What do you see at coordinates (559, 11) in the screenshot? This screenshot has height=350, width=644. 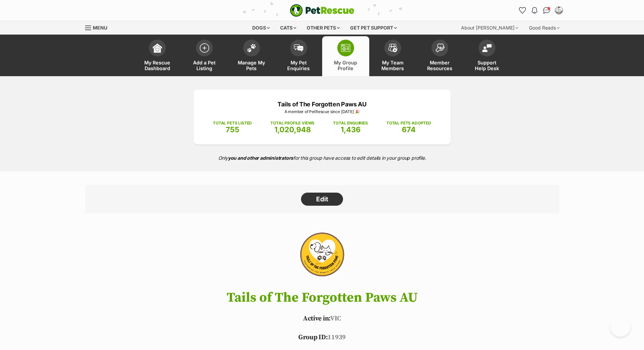 I see `img: Tails of The Forgotten Paws AU profile pic` at bounding box center [559, 11].